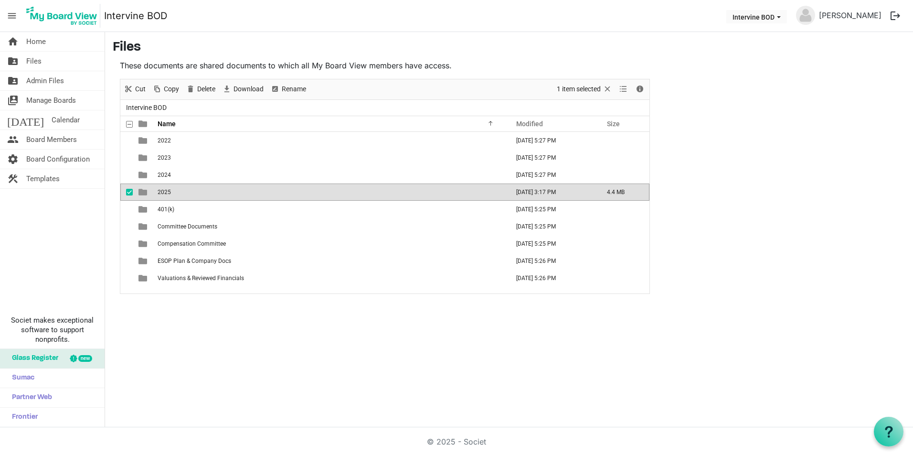 This screenshot has width=913, height=456. I want to click on div: Download, so click(243, 89).